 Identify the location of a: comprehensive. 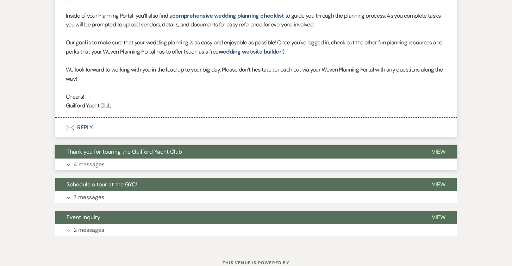
(193, 16).